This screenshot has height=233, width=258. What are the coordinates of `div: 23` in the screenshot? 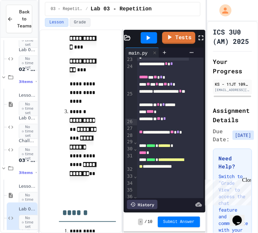 It's located at (129, 60).